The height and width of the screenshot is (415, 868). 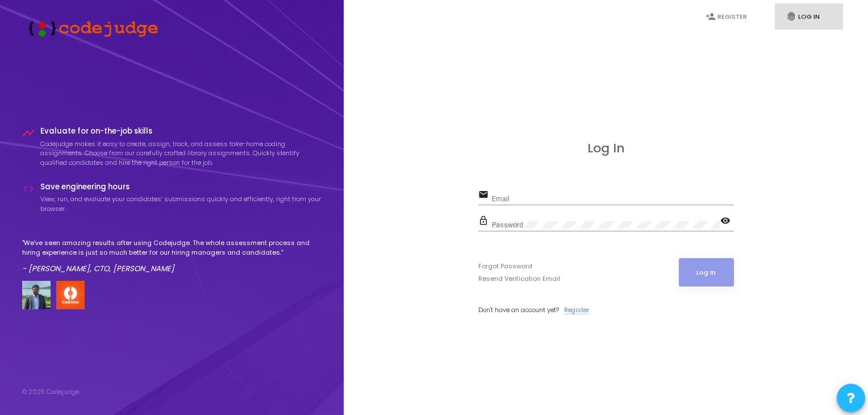 What do you see at coordinates (606, 149) in the screenshot?
I see `h3: Log In` at bounding box center [606, 149].